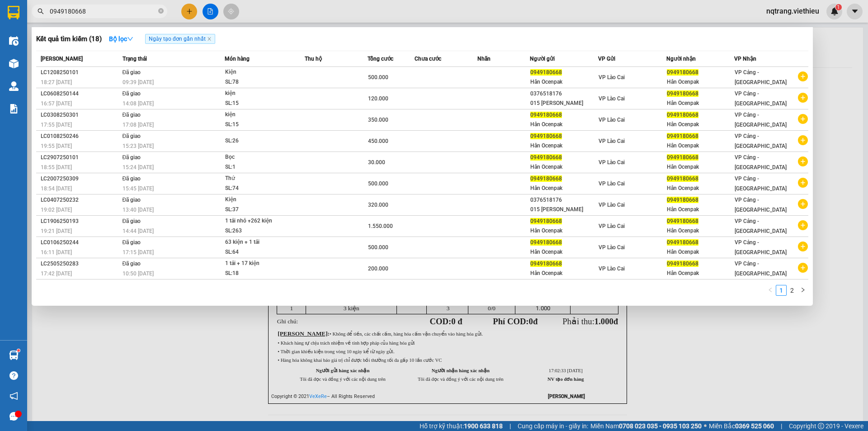 This screenshot has width=868, height=431. I want to click on strong: VIỆT HIẾU LOGISTIC, so click(63, 17).